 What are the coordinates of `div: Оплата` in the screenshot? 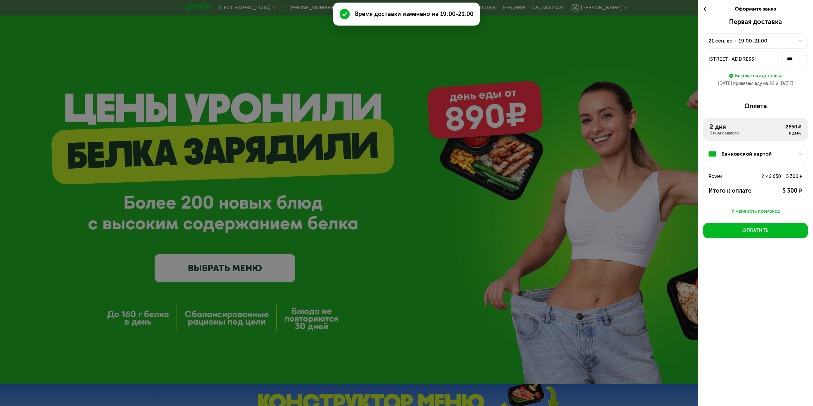 It's located at (755, 106).